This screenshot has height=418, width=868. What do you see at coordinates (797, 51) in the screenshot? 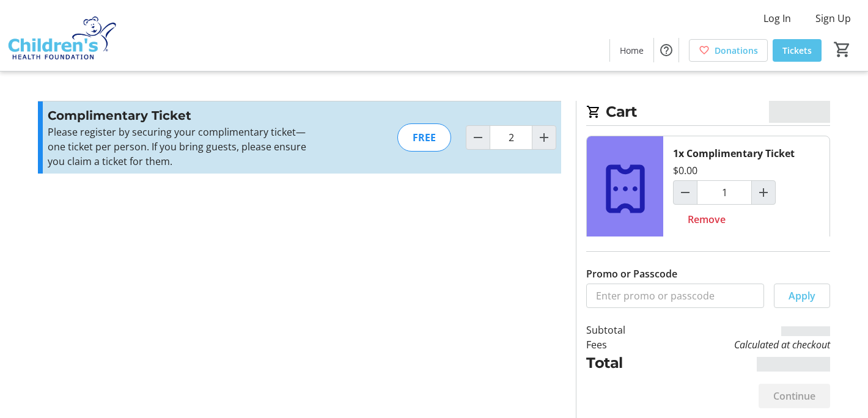
I see `span: Tickets` at bounding box center [797, 51].